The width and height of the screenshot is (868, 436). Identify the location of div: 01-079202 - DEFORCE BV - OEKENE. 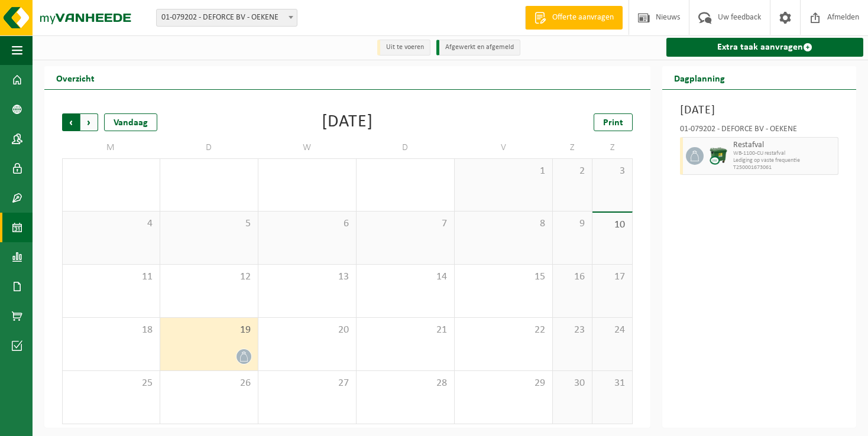
(759, 131).